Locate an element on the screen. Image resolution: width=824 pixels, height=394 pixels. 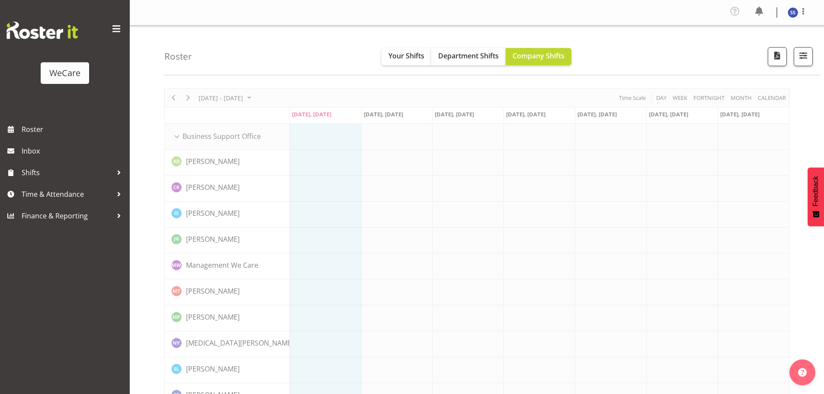
img: help-xxl-2.png is located at coordinates (803, 373).